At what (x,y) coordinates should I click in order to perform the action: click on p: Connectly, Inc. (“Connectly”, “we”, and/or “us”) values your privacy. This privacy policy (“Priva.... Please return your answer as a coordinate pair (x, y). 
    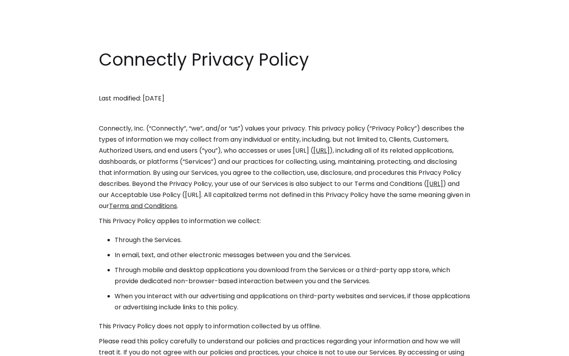
    Looking at the image, I should click on (284, 167).